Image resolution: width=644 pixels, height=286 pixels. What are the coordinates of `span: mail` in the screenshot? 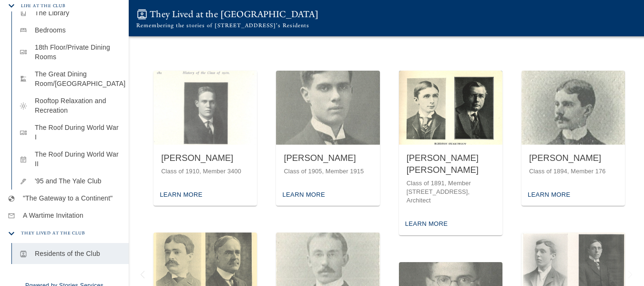 It's located at (11, 216).